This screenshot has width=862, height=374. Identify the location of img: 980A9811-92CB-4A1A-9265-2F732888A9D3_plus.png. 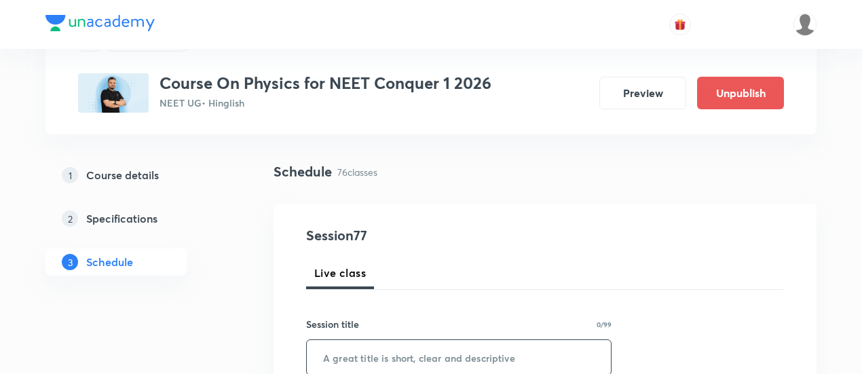
(113, 93).